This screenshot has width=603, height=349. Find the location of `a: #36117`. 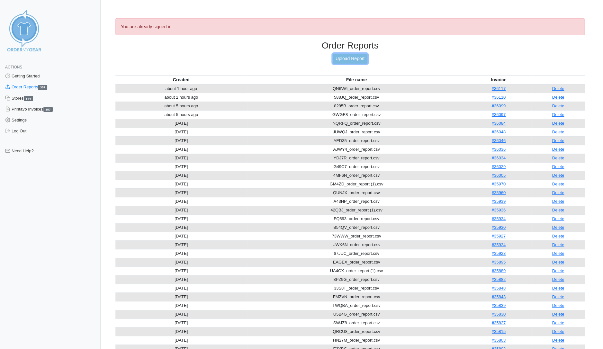

a: #36117 is located at coordinates (498, 88).